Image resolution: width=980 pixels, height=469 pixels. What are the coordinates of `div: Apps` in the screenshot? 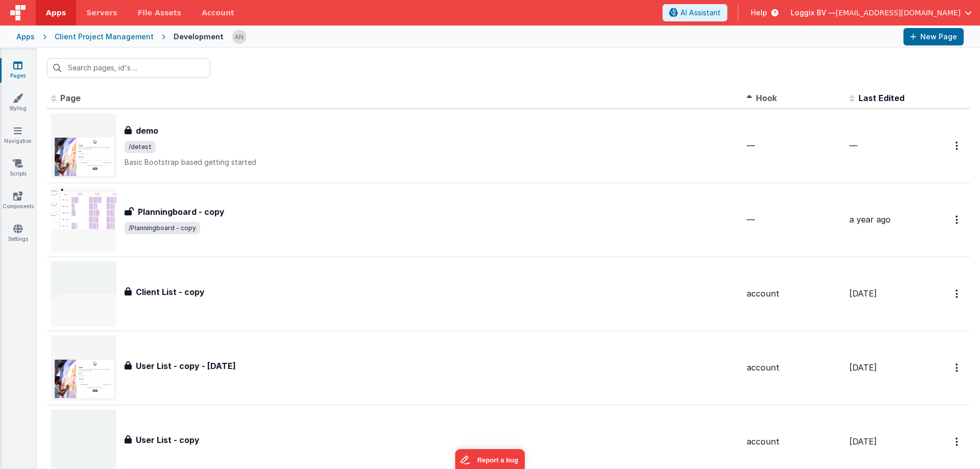 It's located at (25, 36).